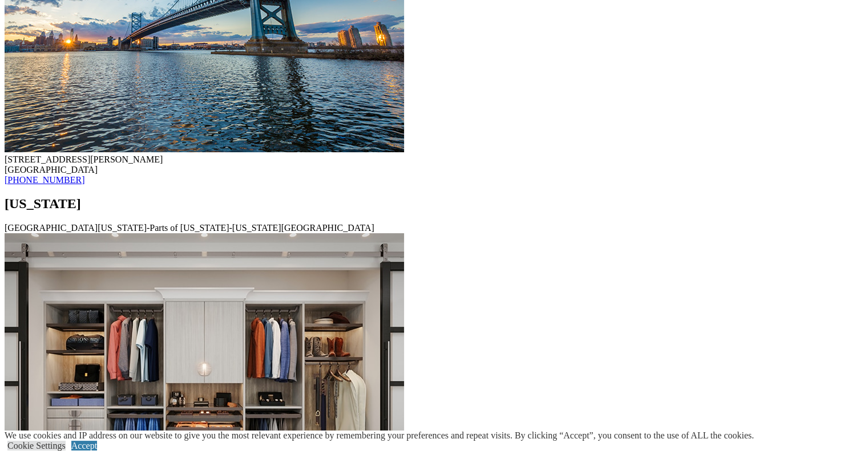  Describe the element at coordinates (36, 445) in the screenshot. I see `a: Cookie Settings` at that location.